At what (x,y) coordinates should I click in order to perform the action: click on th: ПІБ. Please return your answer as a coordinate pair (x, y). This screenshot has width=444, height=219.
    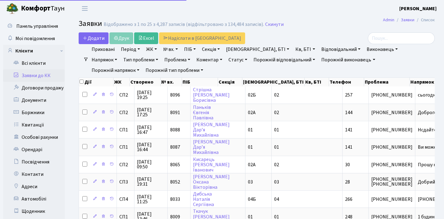
    Looking at the image, I should click on (200, 82).